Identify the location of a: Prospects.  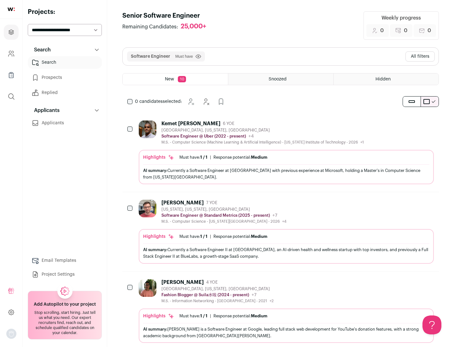
(65, 78).